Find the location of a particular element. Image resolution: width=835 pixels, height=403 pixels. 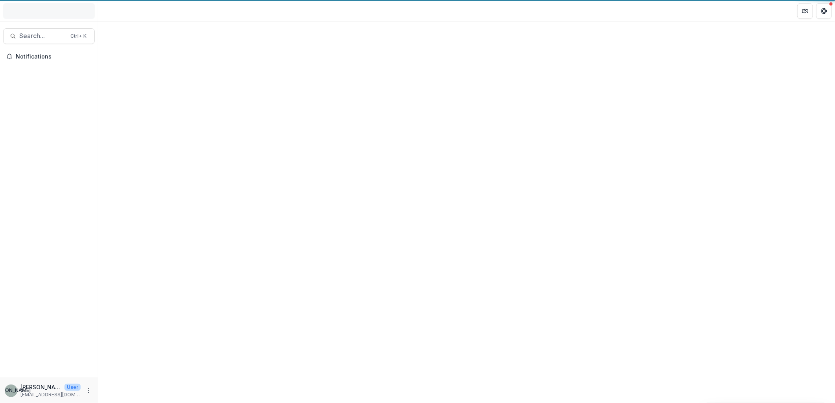

button: Search... is located at coordinates (49, 36).